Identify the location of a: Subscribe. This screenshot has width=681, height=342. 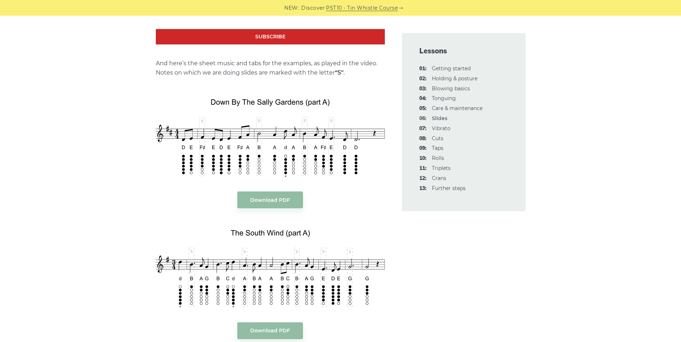
(270, 37).